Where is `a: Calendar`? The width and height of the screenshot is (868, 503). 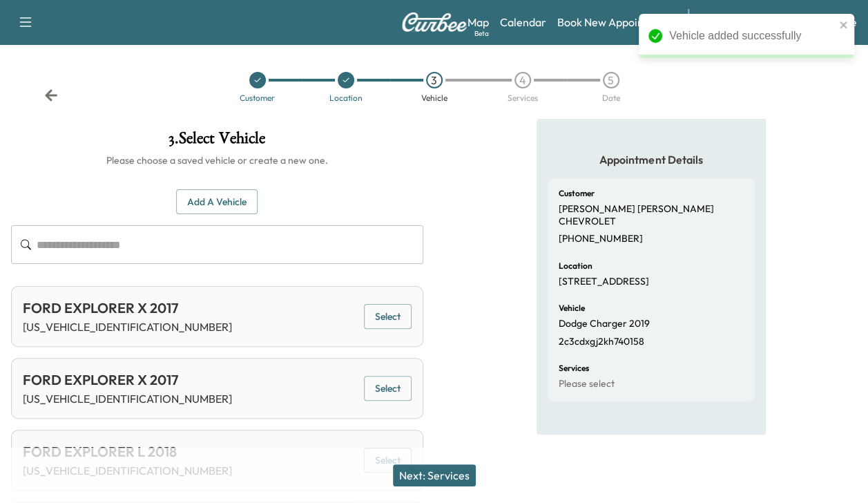 a: Calendar is located at coordinates (523, 22).